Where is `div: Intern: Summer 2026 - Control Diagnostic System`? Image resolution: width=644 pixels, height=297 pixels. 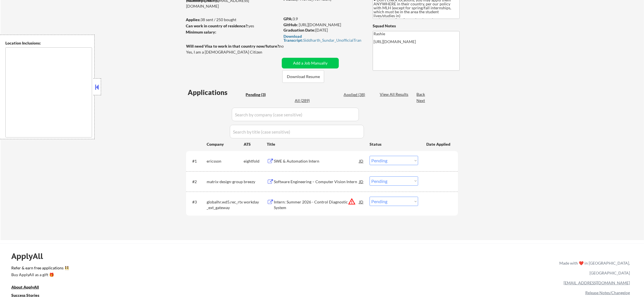 div: Intern: Summer 2026 - Control Diagnostic System is located at coordinates (316, 205).